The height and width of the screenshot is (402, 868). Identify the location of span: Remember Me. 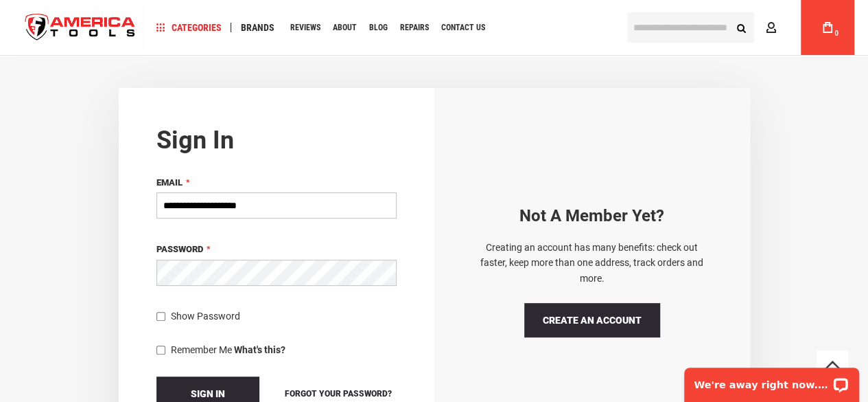
(201, 350).